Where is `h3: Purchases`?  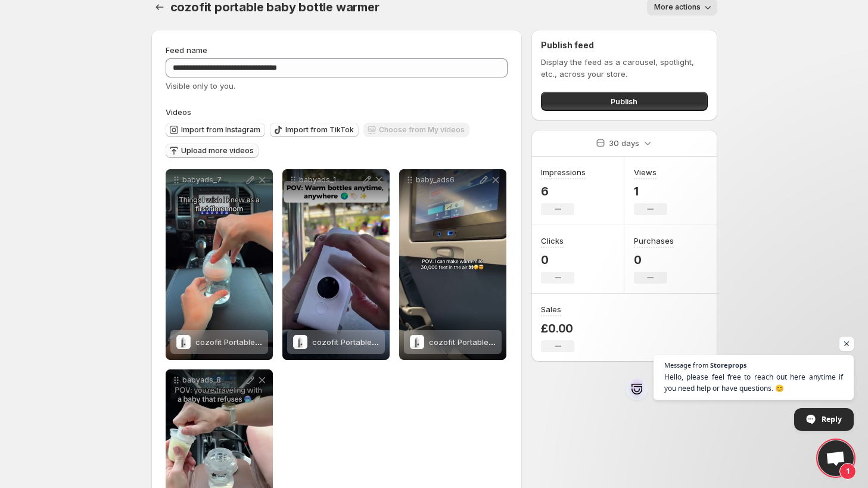
h3: Purchases is located at coordinates (654, 240).